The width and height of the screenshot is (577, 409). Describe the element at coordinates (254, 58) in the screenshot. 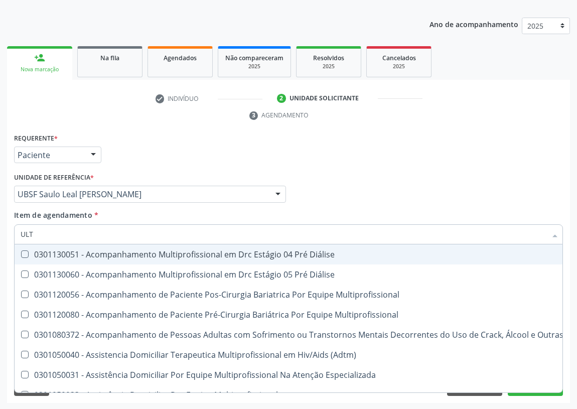

I see `span: Não compareceram` at that location.